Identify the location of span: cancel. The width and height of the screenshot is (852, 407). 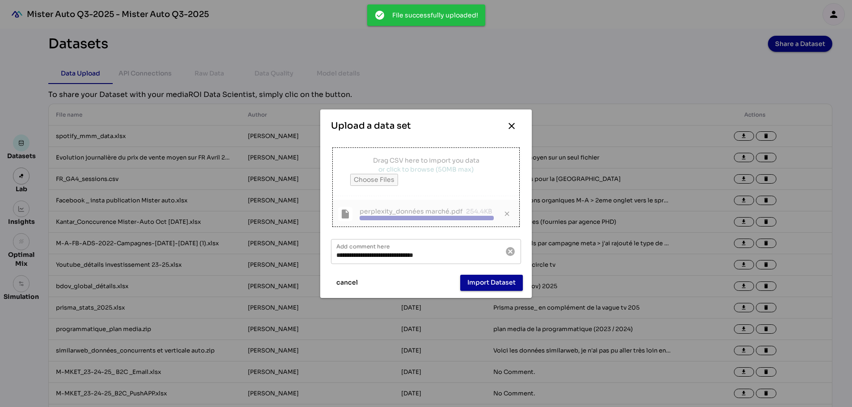
(347, 283).